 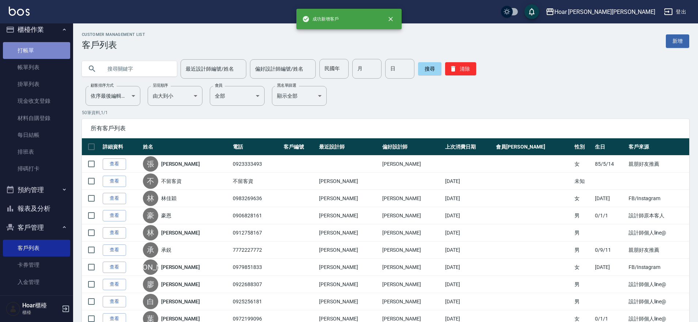 I want to click on button: save, so click(x=532, y=12).